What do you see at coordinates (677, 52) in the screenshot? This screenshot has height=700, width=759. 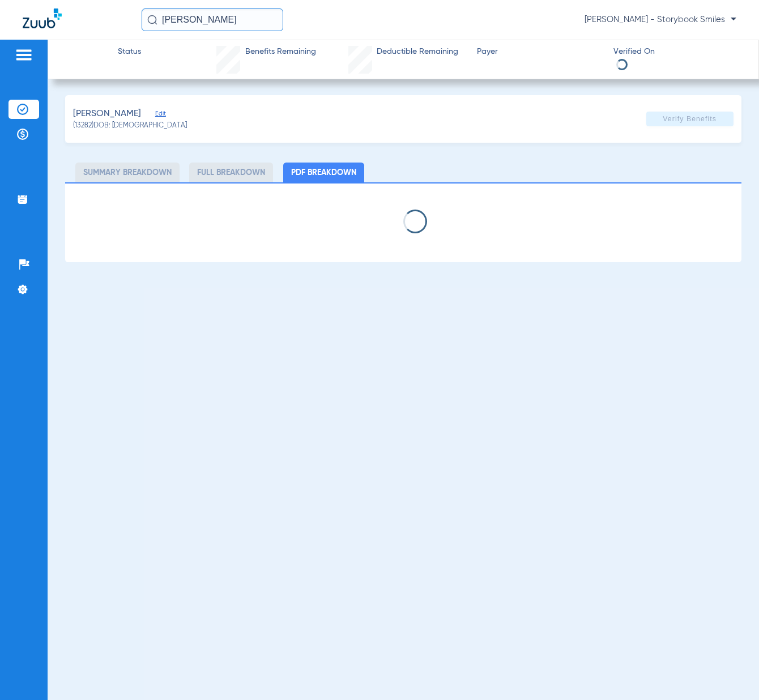 I see `span: Verified On` at bounding box center [677, 52].